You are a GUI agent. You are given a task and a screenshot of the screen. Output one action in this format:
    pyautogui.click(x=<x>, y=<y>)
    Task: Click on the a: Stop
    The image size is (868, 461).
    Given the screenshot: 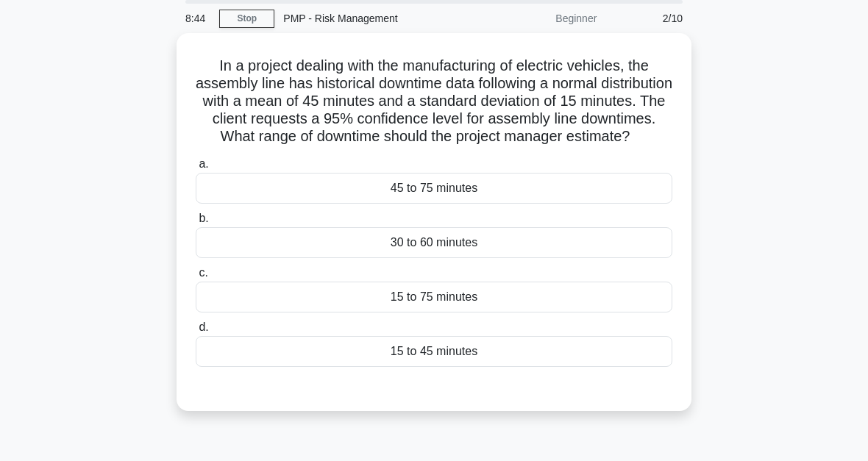 What is the action you would take?
    pyautogui.click(x=246, y=18)
    